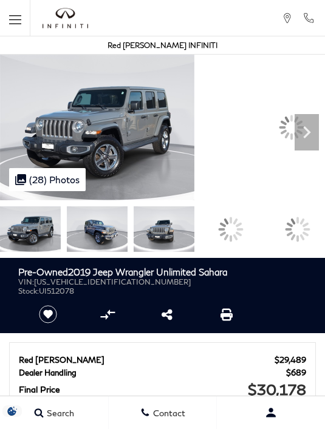  I want to click on a: Dealer Handling $689, so click(162, 373).